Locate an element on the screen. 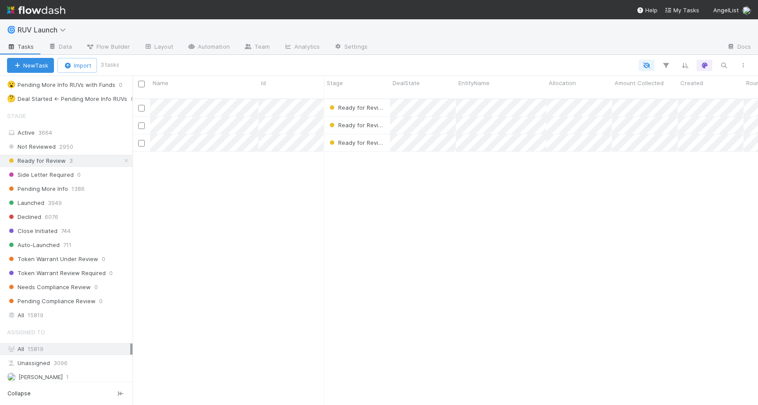 This screenshot has height=405, width=758. span: 8 is located at coordinates (137, 99).